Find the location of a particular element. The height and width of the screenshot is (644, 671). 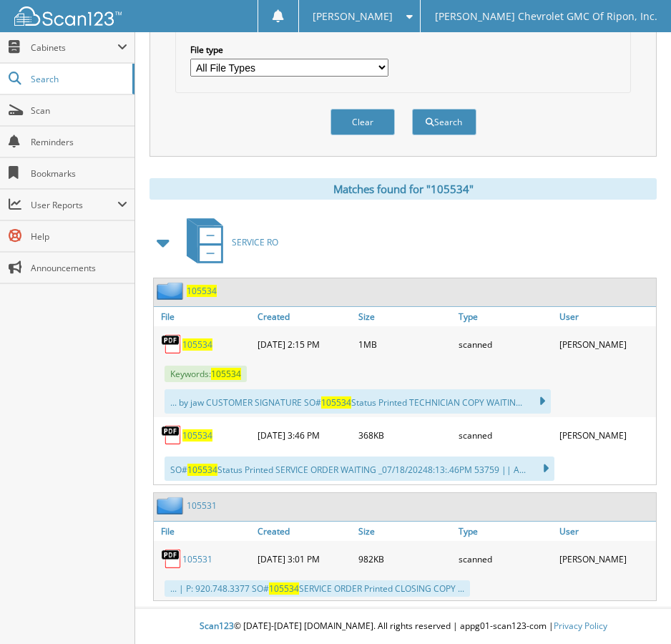

img: scan123-logo-white.svg is located at coordinates (68, 16).